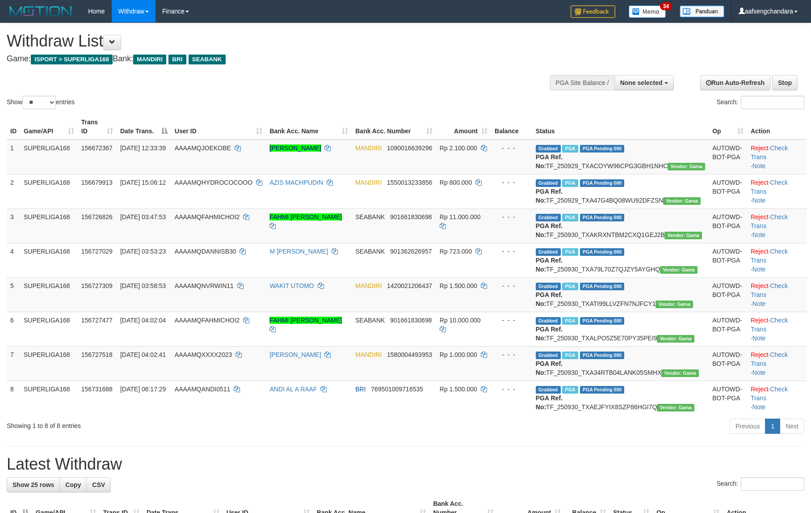 The width and height of the screenshot is (811, 513). I want to click on td: 4, so click(13, 260).